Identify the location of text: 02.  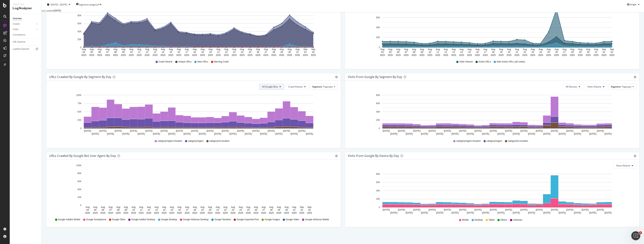
(313, 52).